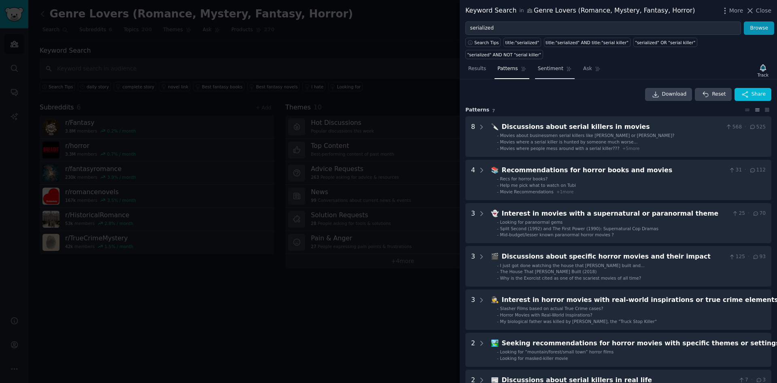  I want to click on button: Track, so click(763, 70).